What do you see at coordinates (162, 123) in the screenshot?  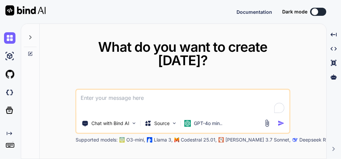 I see `p: Source` at bounding box center [162, 123].